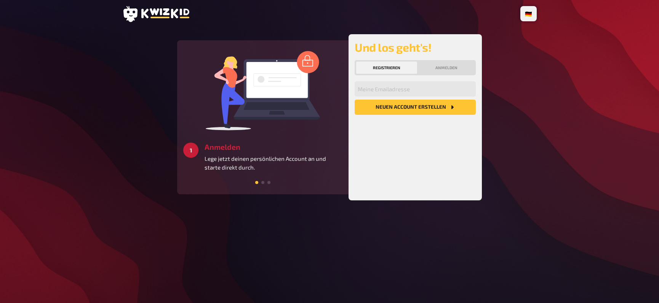 The image size is (659, 303). What do you see at coordinates (263, 91) in the screenshot?
I see `img: log in` at bounding box center [263, 91].